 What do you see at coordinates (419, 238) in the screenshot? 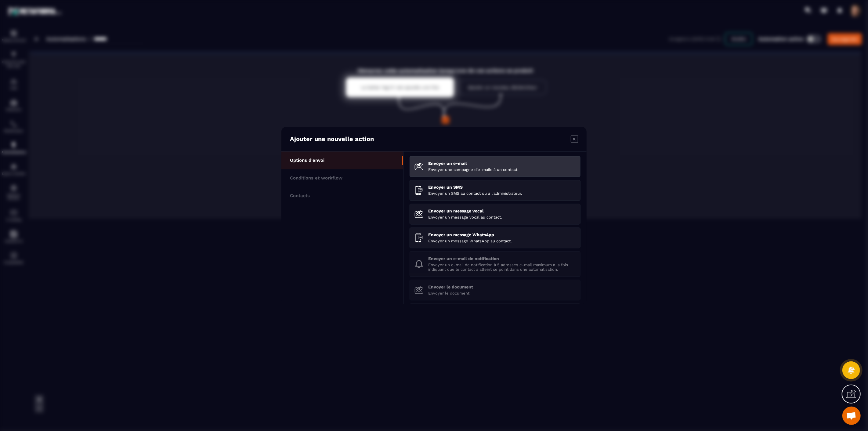
I see `img: sendWhatsappMessage.svg` at bounding box center [419, 238].